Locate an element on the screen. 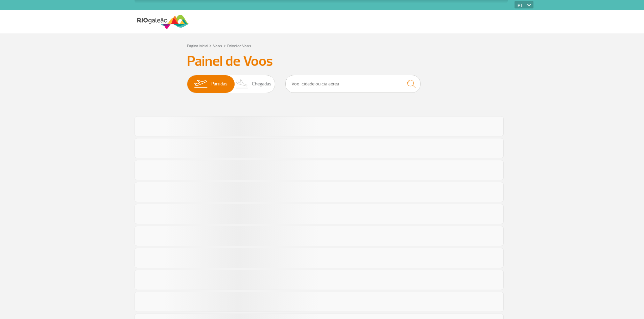 The height and width of the screenshot is (319, 644). img: slider-desembarque is located at coordinates (242, 84).